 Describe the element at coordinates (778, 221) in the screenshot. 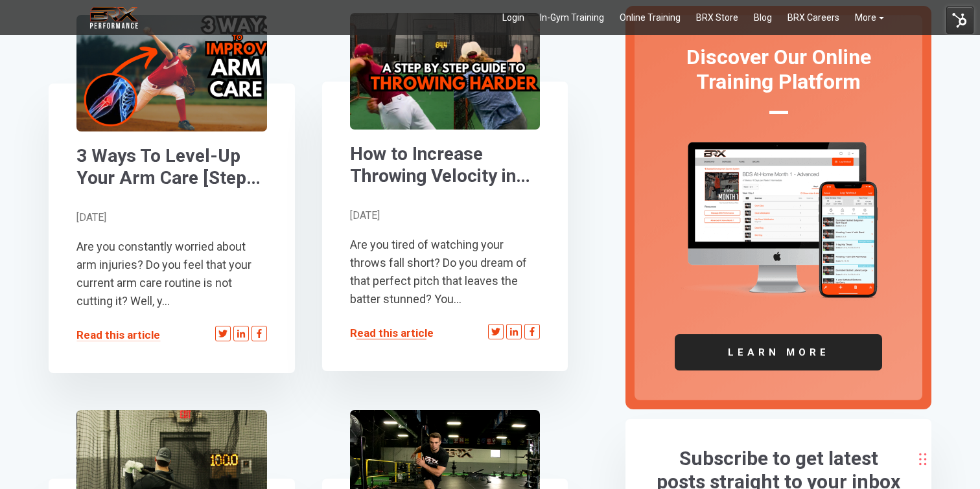

I see `img: Mockup-2.png` at that location.